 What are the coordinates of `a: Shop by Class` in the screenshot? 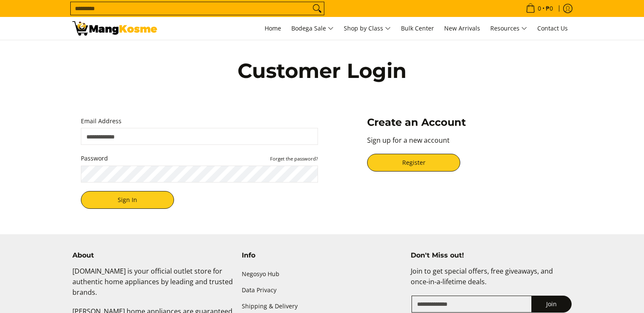 It's located at (367, 28).